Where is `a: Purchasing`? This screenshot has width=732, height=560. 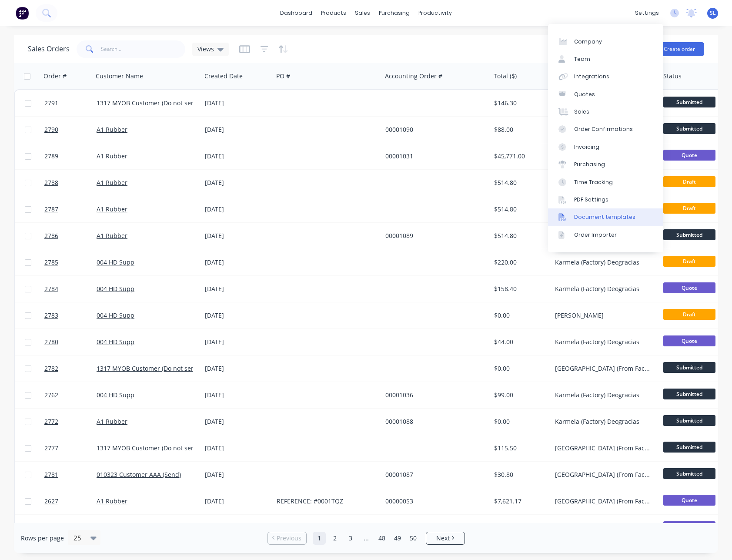
a: Purchasing is located at coordinates (605, 165).